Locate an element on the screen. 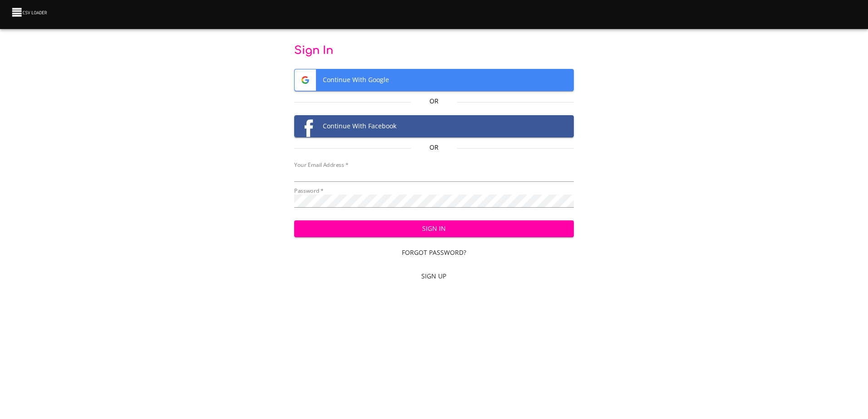  span: Sign In is located at coordinates (434, 229).